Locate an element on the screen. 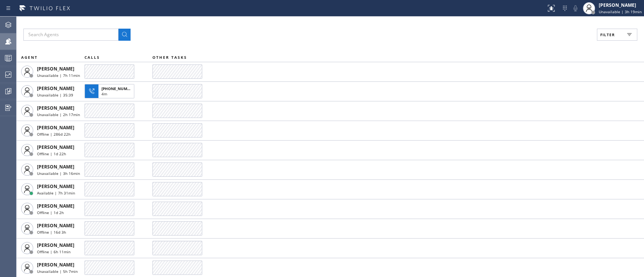 This screenshot has width=644, height=277. input: Search Agents is located at coordinates (71, 34).